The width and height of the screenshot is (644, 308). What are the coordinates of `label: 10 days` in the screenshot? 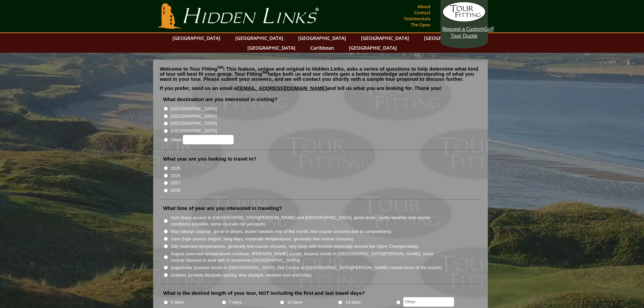 It's located at (295, 302).